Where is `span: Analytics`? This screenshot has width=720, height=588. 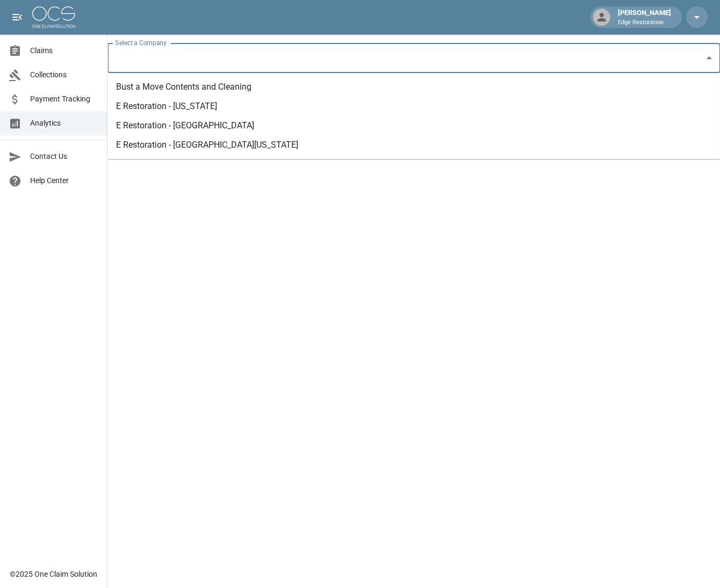 span: Analytics is located at coordinates (64, 123).